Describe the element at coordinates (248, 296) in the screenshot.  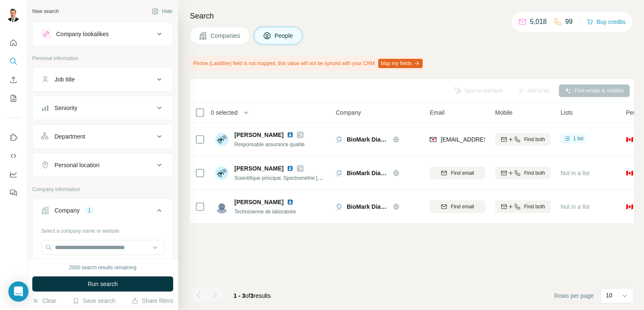
I see `span: of` at that location.